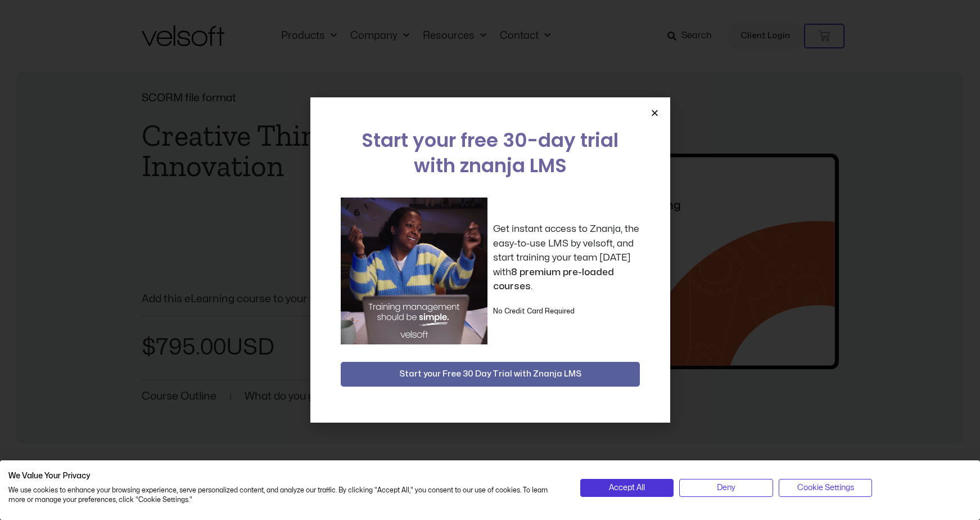 The image size is (980, 520). What do you see at coordinates (726, 488) in the screenshot?
I see `span: Deny` at bounding box center [726, 488].